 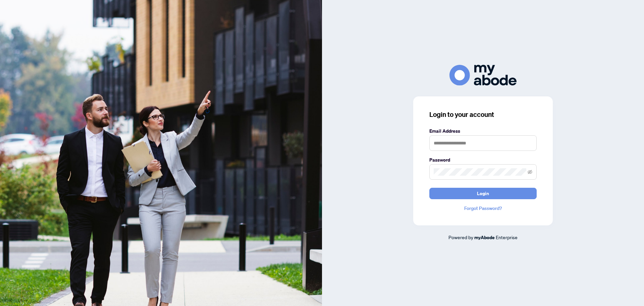 I want to click on img: ma-logo, so click(x=483, y=75).